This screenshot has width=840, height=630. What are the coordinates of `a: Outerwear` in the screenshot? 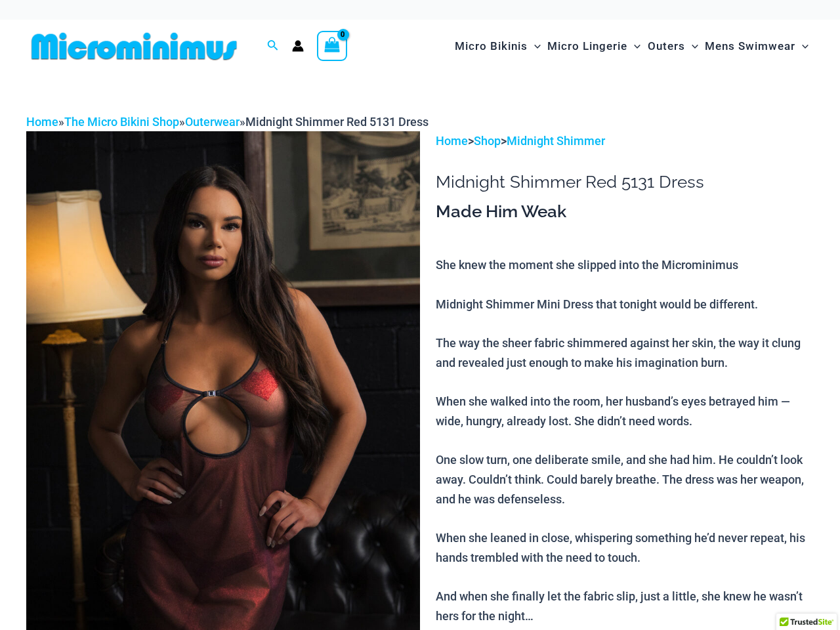 It's located at (212, 121).